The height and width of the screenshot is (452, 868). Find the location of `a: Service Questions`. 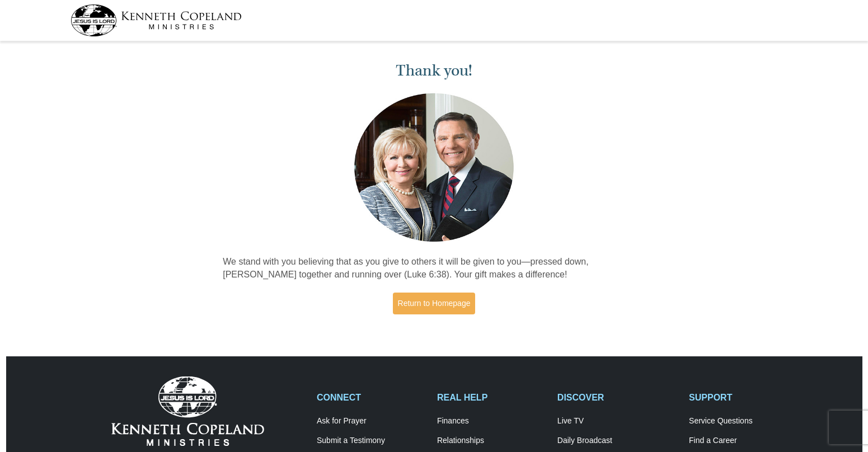

a: Service Questions is located at coordinates (743, 422).